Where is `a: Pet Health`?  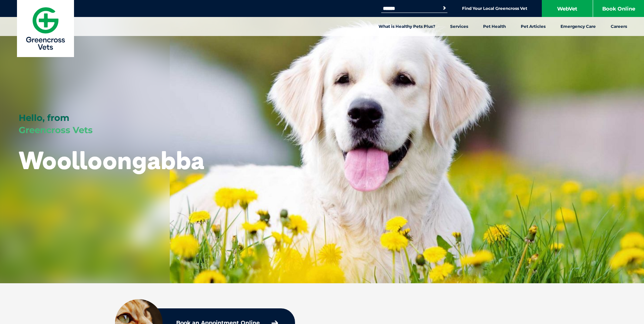
a: Pet Health is located at coordinates (494, 27).